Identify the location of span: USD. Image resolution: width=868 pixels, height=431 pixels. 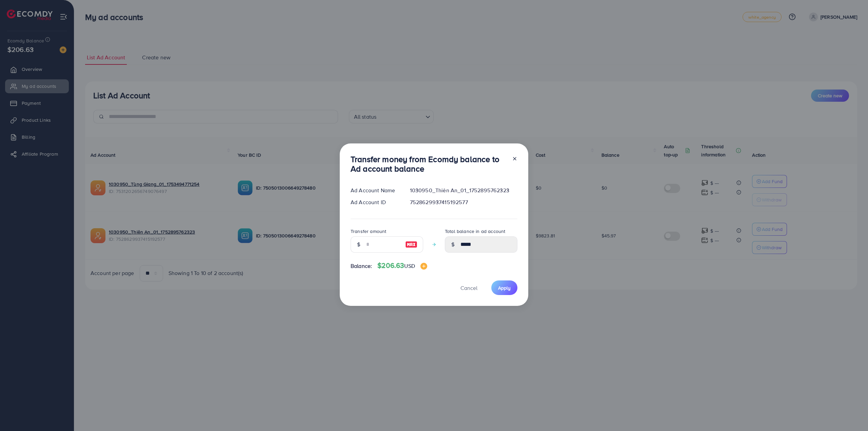
(409, 266).